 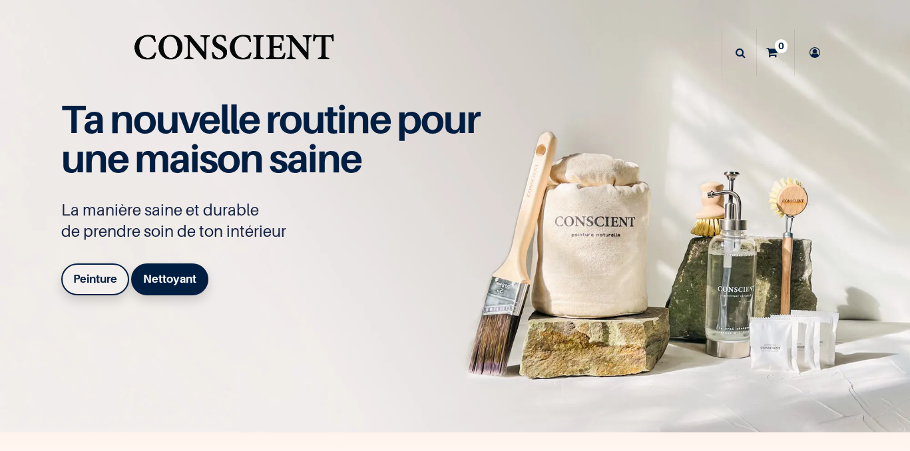 I want to click on a: Peinture, so click(x=95, y=280).